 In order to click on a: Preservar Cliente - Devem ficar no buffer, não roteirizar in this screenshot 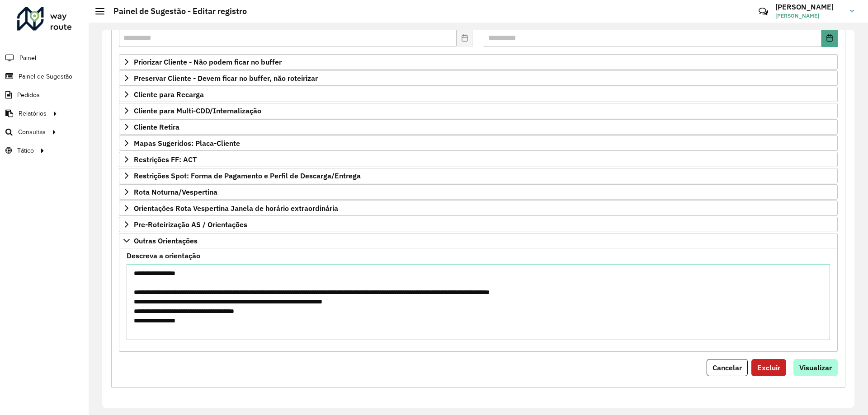, I will do `click(478, 78)`.